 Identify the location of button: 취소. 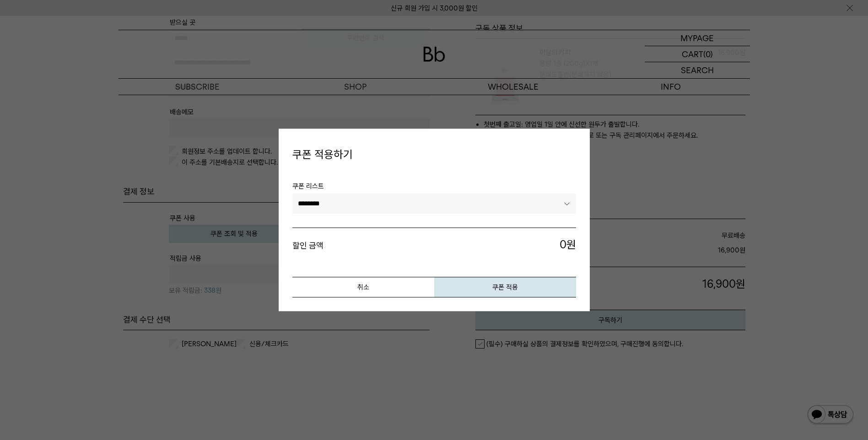
(363, 287).